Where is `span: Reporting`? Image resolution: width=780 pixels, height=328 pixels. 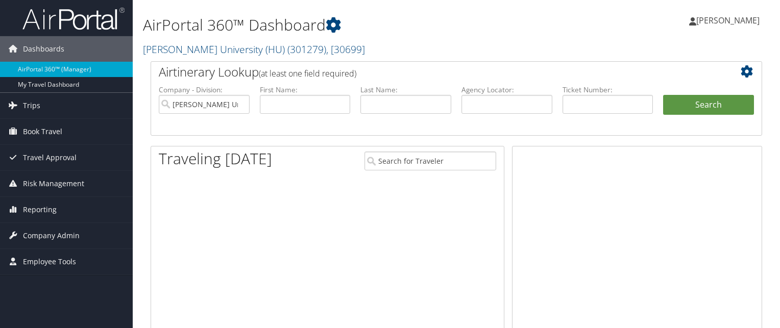
span: Reporting is located at coordinates (40, 210).